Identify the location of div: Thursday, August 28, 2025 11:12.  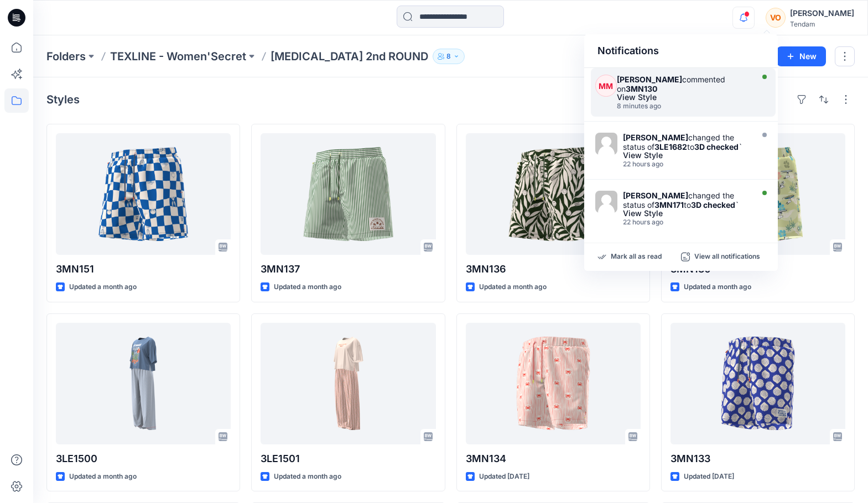
(687, 222).